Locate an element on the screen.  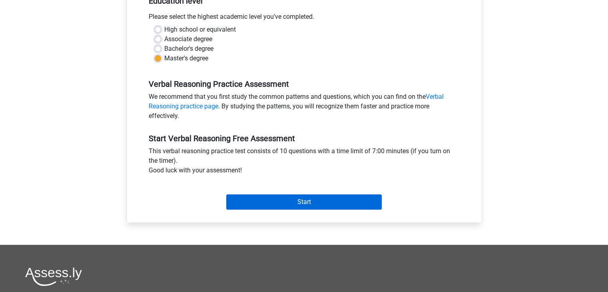
h5: Verbal Reasoning Practice Assessment is located at coordinates (304, 84).